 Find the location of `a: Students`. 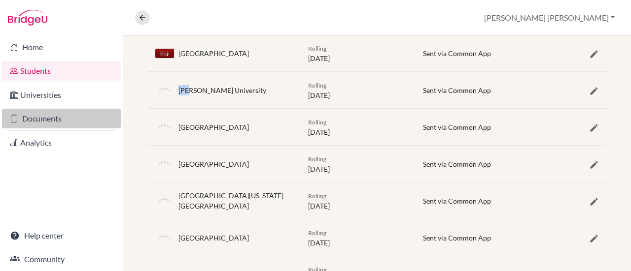

a: Students is located at coordinates (61, 71).